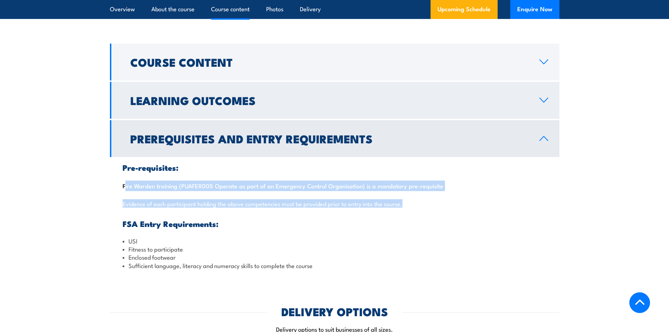  Describe the element at coordinates (335, 203) in the screenshot. I see `p: Evidence of each participant holding the above competencies must be provided prior to entry into ...` at that location.